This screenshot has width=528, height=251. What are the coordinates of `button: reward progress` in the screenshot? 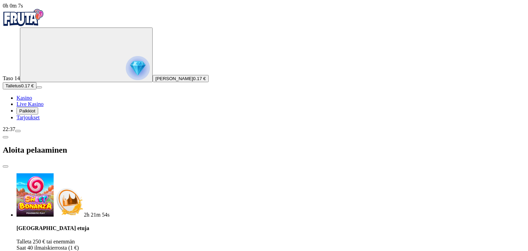 It's located at (86, 55).